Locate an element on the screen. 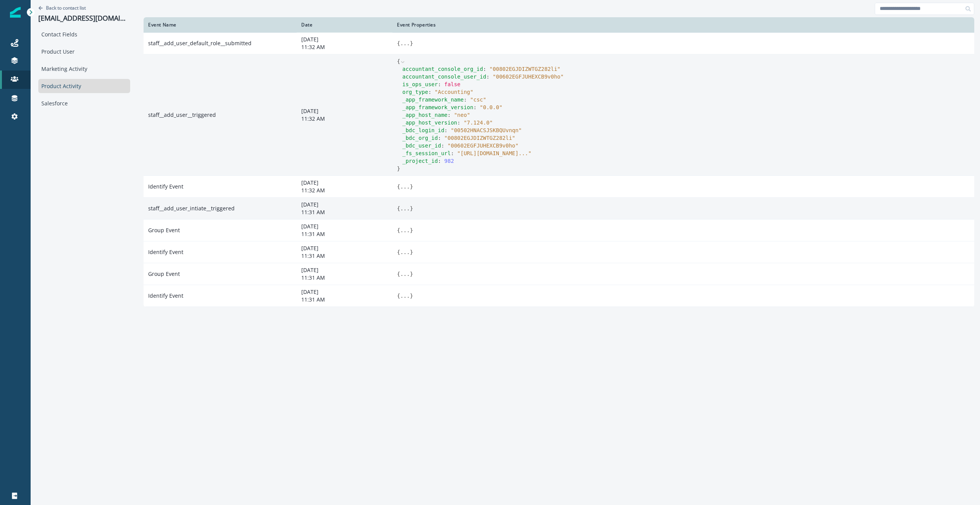  p: Back to contact list is located at coordinates (66, 8).